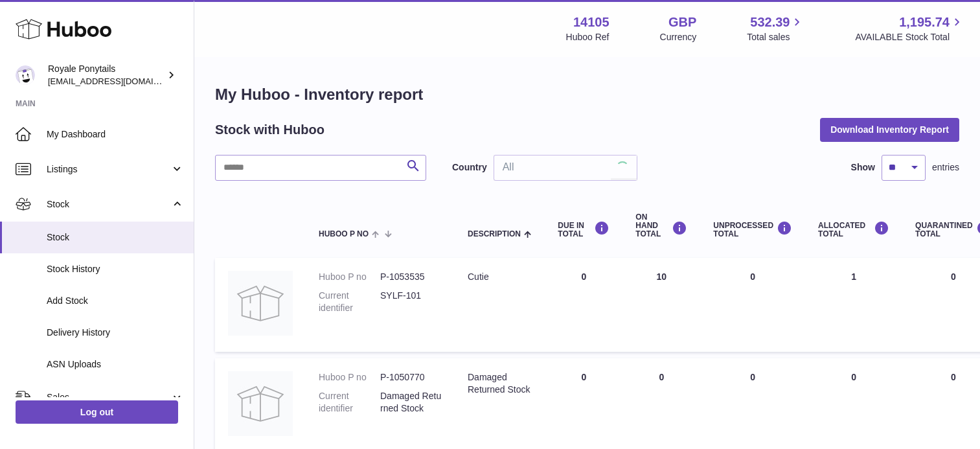  I want to click on div: ON HAND Total, so click(661, 226).